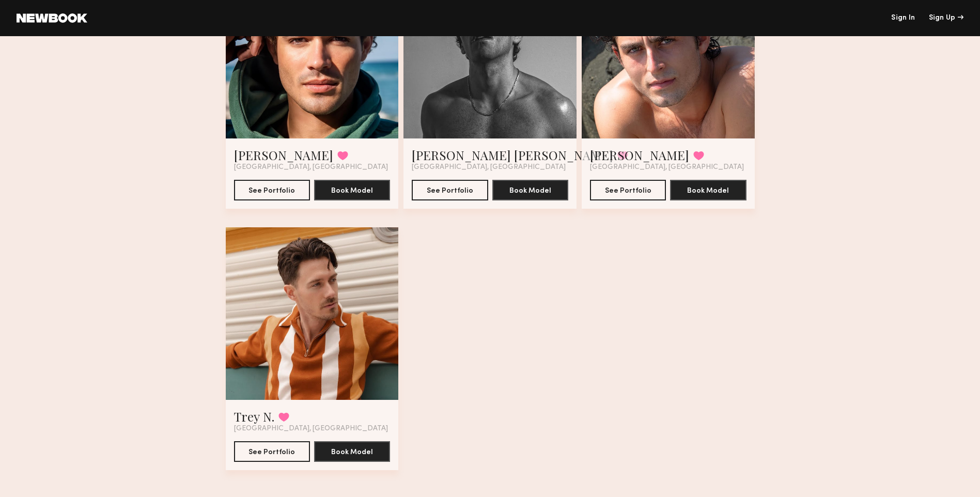 This screenshot has height=497, width=980. I want to click on a: Trey N., so click(254, 416).